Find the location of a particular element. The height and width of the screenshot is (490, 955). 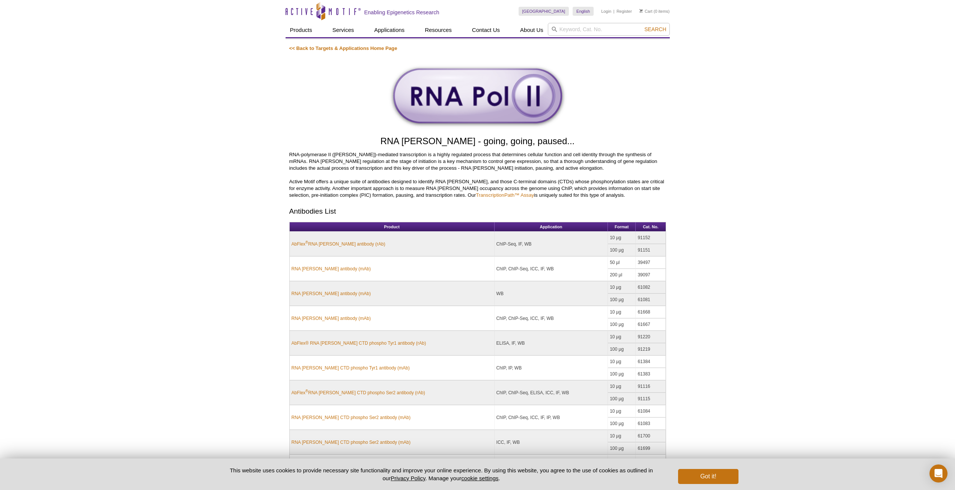

button: Got it! is located at coordinates (708, 476).